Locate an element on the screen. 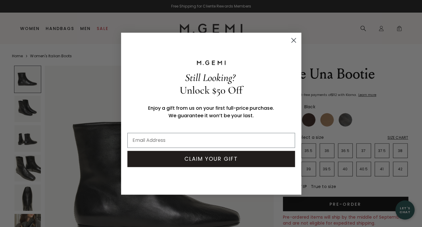  span: Unlock $50 Off is located at coordinates (211, 90).